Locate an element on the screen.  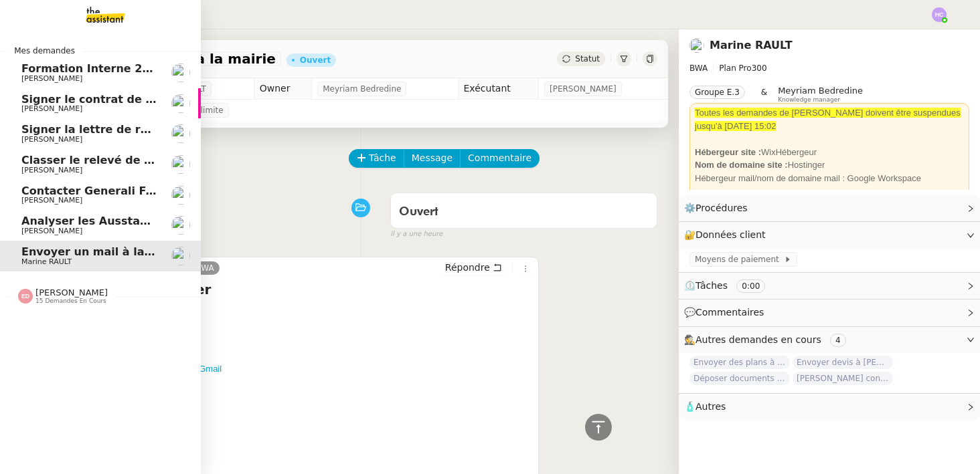
strong: Hébergeur site : is located at coordinates (728, 152).